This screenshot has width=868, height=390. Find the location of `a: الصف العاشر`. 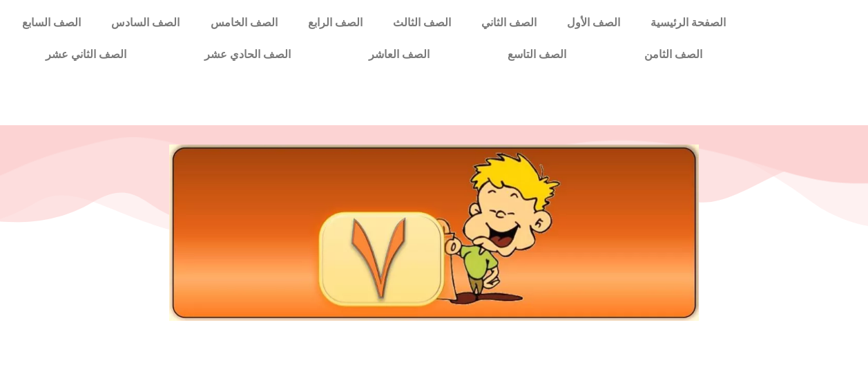

a: الصف العاشر is located at coordinates (399, 54).